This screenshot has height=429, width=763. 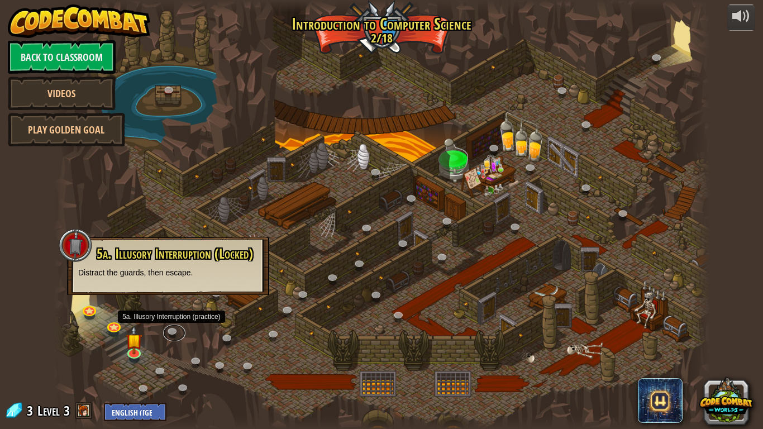 What do you see at coordinates (741, 17) in the screenshot?
I see `button: Adjust volume` at bounding box center [741, 17].